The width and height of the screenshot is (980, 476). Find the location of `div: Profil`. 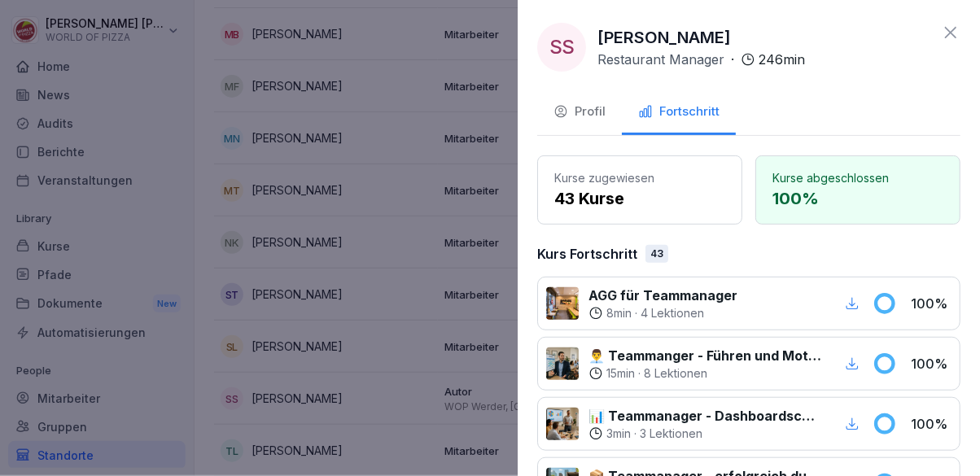

div: Profil is located at coordinates (580, 112).